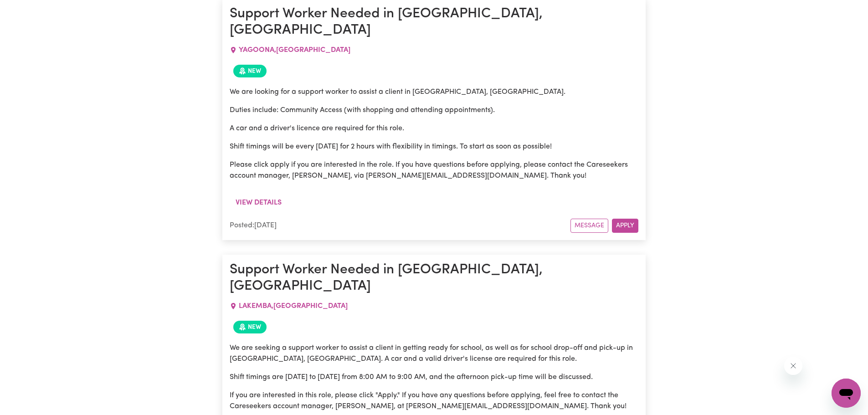 The width and height of the screenshot is (868, 415). Describe the element at coordinates (434, 129) in the screenshot. I see `p: A car and a driver's licence are required for this role.` at that location.